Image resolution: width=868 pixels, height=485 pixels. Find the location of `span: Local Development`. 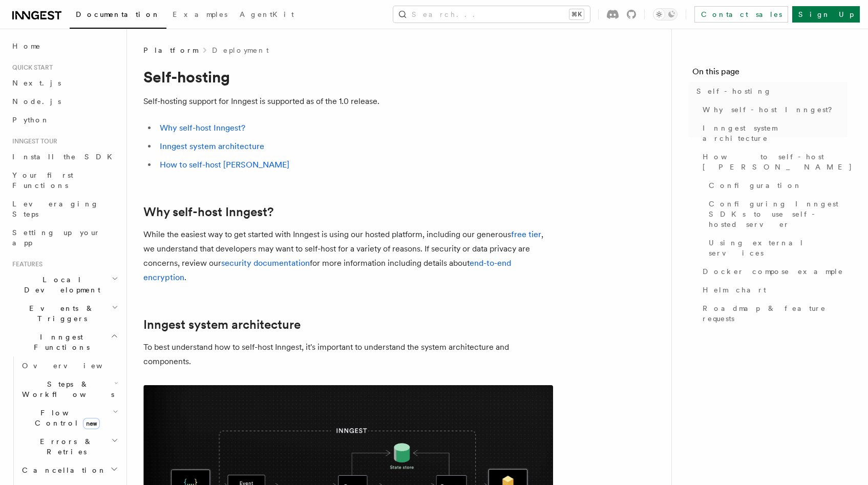

span: Local Development is located at coordinates (60, 285).